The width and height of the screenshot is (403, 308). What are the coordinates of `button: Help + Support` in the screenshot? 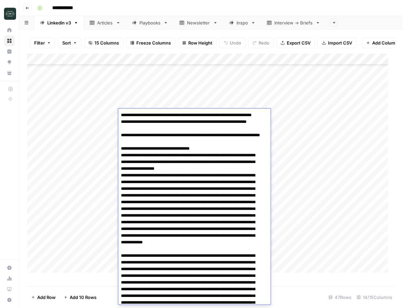 It's located at (9, 300).